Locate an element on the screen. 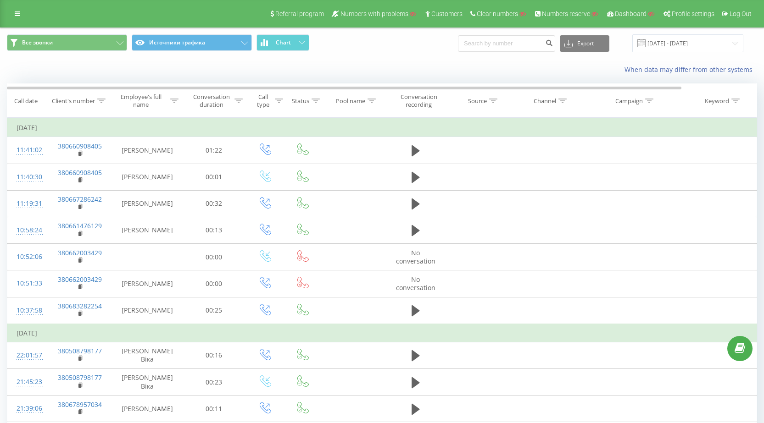 This screenshot has width=764, height=423. span: Numbers with problems is located at coordinates (374, 14).